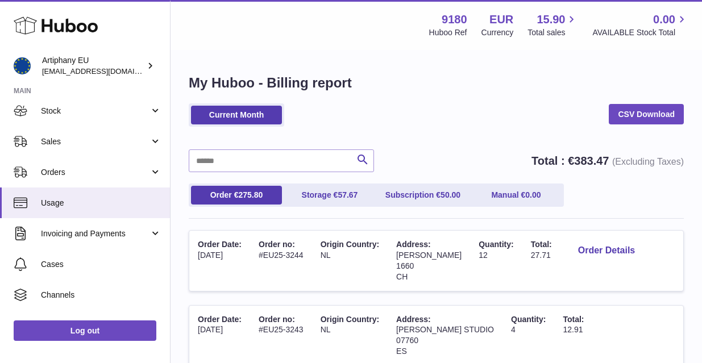 This screenshot has height=363, width=702. What do you see at coordinates (553, 32) in the screenshot?
I see `span: Total sales` at bounding box center [553, 32].